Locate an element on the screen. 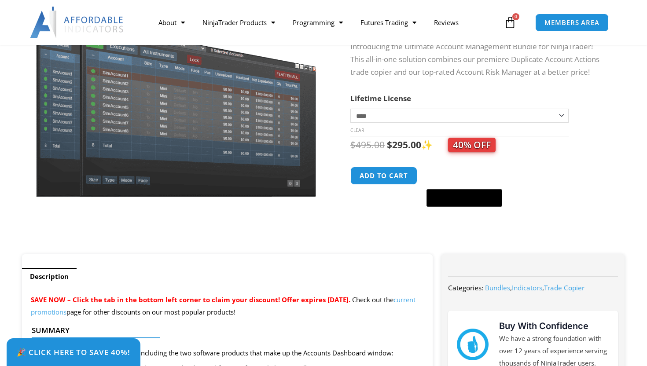 The height and width of the screenshot is (366, 647). h4: Summary is located at coordinates (224, 331).